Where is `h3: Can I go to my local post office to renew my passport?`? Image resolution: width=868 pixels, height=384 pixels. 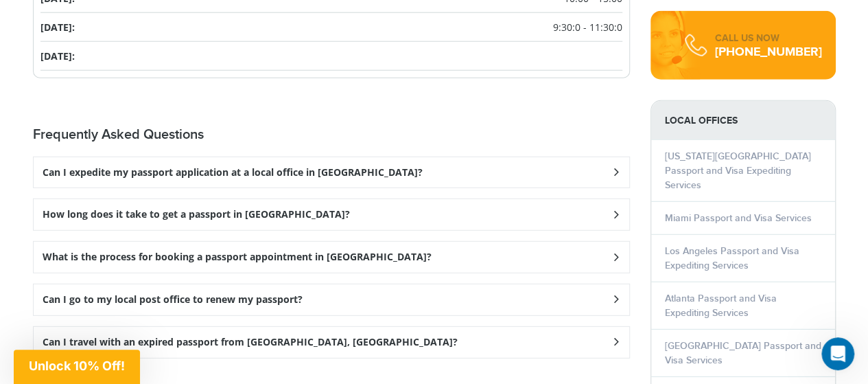 h3: Can I go to my local post office to renew my passport? is located at coordinates (172, 299).